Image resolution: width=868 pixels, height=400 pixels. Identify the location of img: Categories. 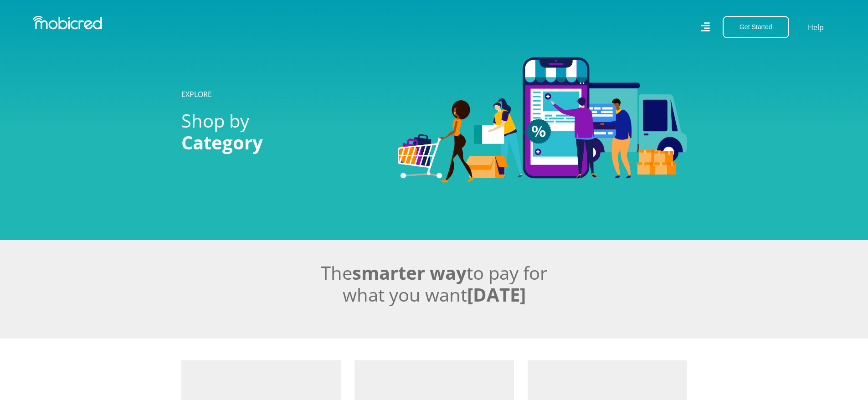
(542, 120).